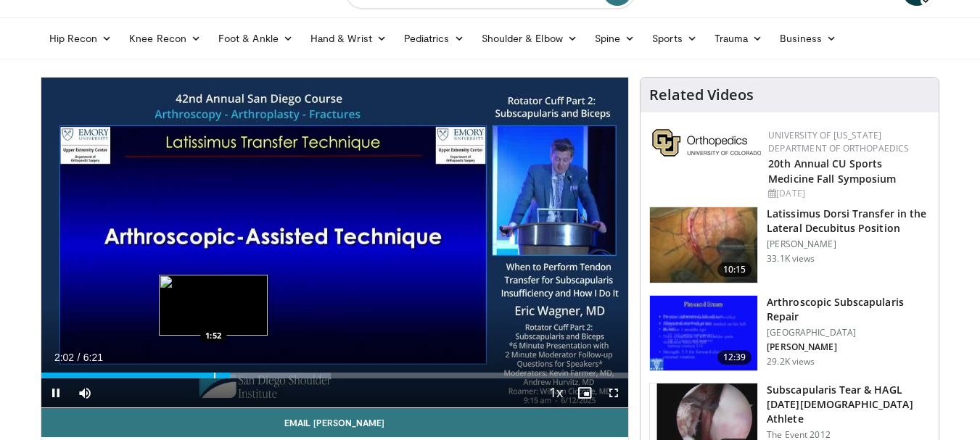  Describe the element at coordinates (735, 358) in the screenshot. I see `span: 12:39` at that location.